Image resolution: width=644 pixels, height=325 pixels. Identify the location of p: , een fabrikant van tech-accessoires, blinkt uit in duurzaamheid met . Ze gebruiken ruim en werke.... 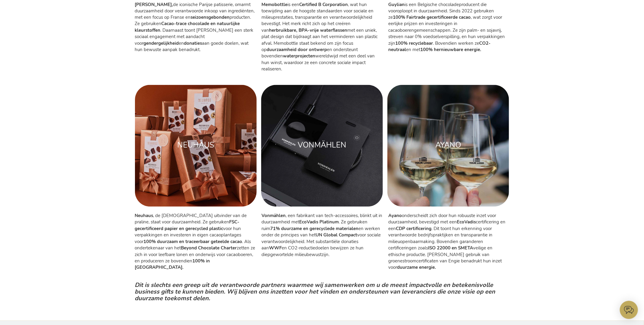
(322, 235).